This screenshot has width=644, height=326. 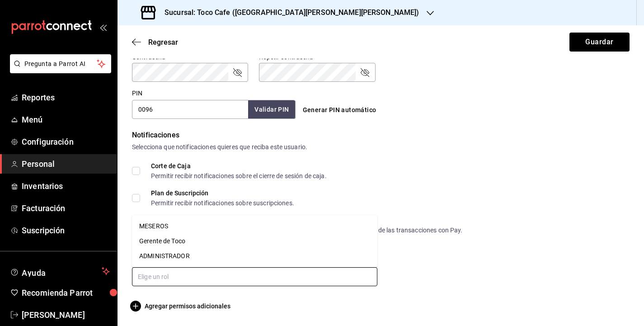 What do you see at coordinates (66, 142) in the screenshot?
I see `span: Configuración` at bounding box center [66, 142].